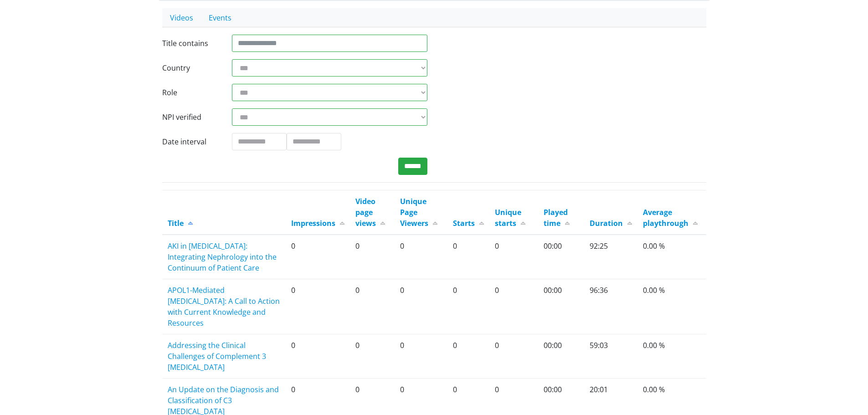 This screenshot has height=415, width=868. What do you see at coordinates (610, 356) in the screenshot?
I see `td: 59:03` at bounding box center [610, 356].